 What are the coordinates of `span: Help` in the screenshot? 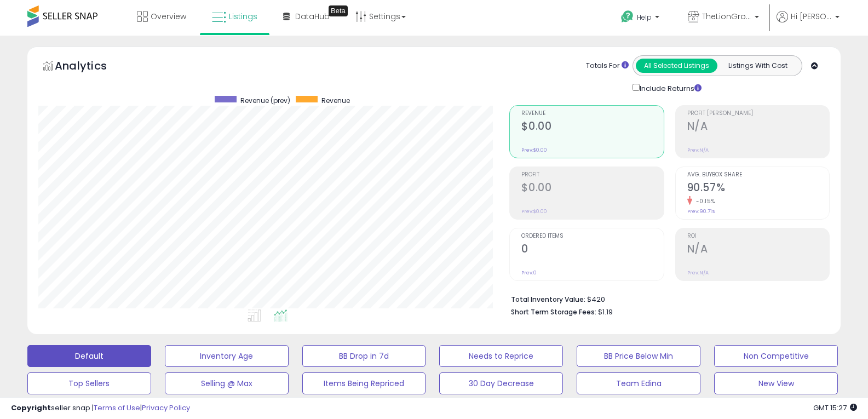 It's located at (644, 17).